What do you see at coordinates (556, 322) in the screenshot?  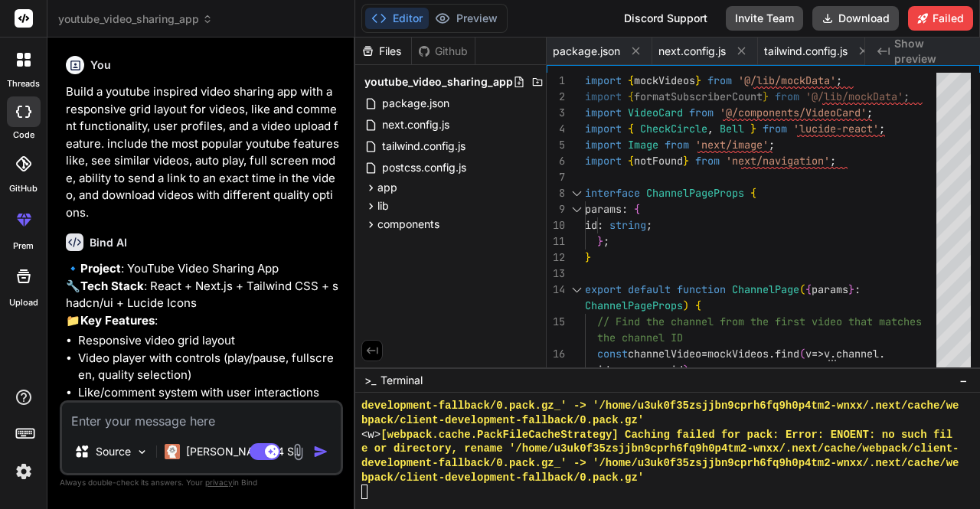 I see `div: 15` at bounding box center [556, 322].